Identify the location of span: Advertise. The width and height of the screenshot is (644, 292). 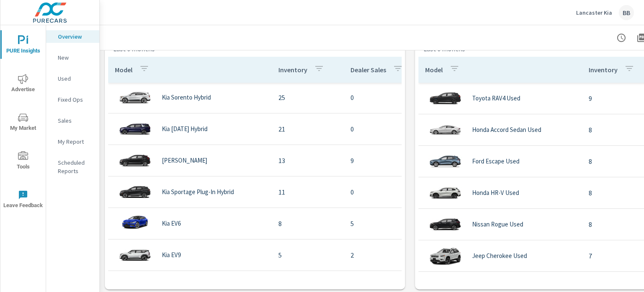
(23, 84).